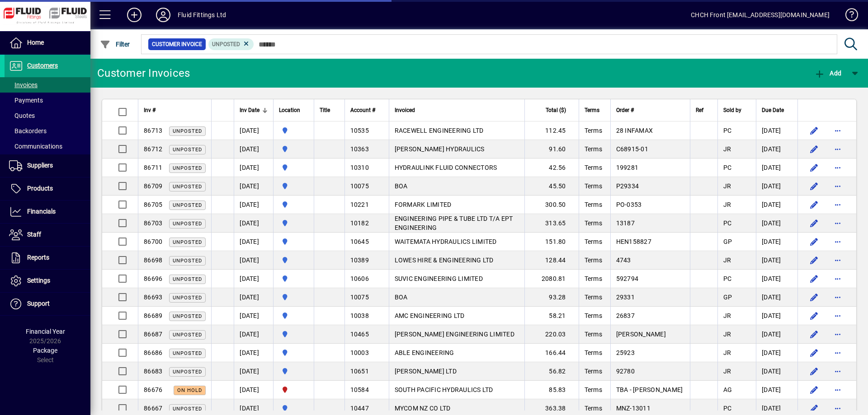 The image size is (868, 415). Describe the element at coordinates (231, 45) in the screenshot. I see `mat-chip: Customer Invoice Status: Unposted` at that location.